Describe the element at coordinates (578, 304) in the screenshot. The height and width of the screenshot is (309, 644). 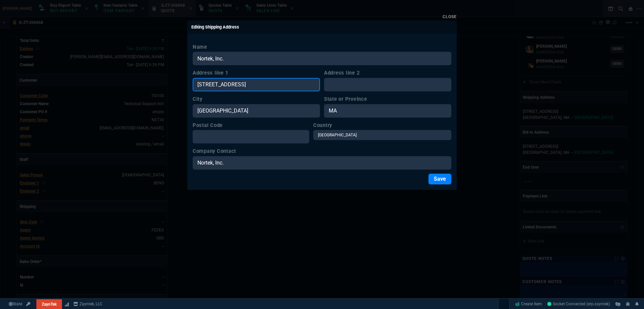
I see `span: Socket Connected (erp-zayntek)` at that location.